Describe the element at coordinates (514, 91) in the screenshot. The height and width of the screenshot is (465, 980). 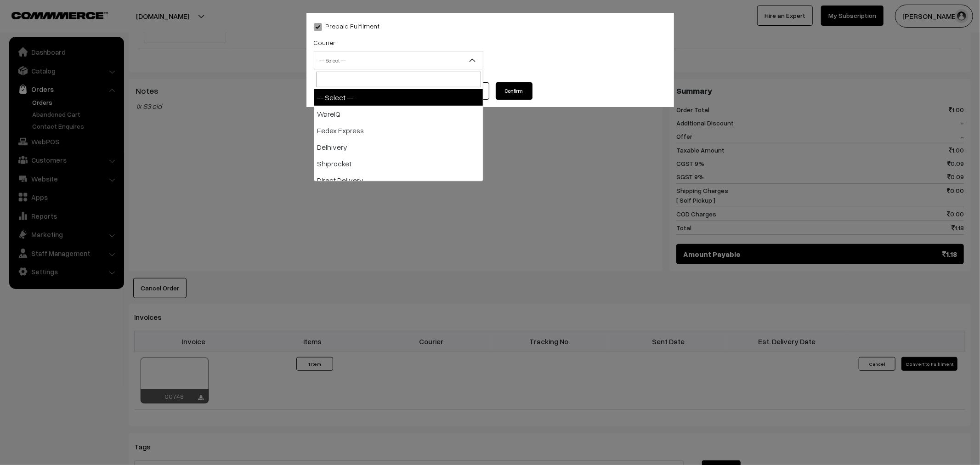
I see `button: Confirm` at that location.